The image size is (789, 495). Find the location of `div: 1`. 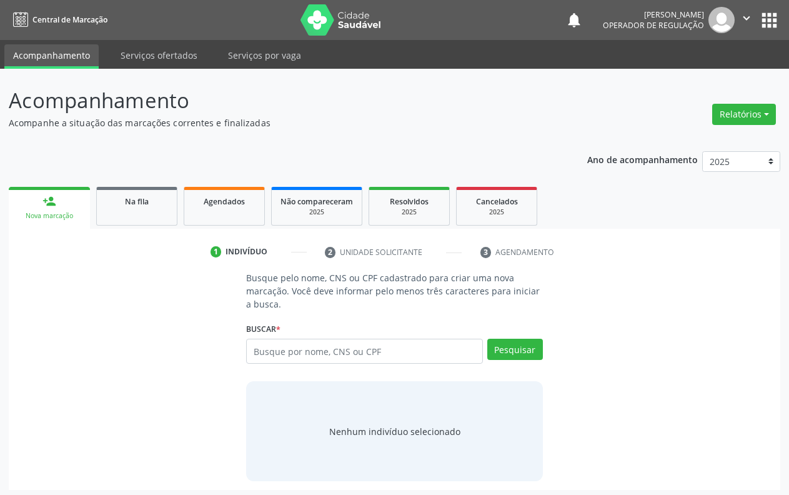

div: 1 is located at coordinates (216, 252).